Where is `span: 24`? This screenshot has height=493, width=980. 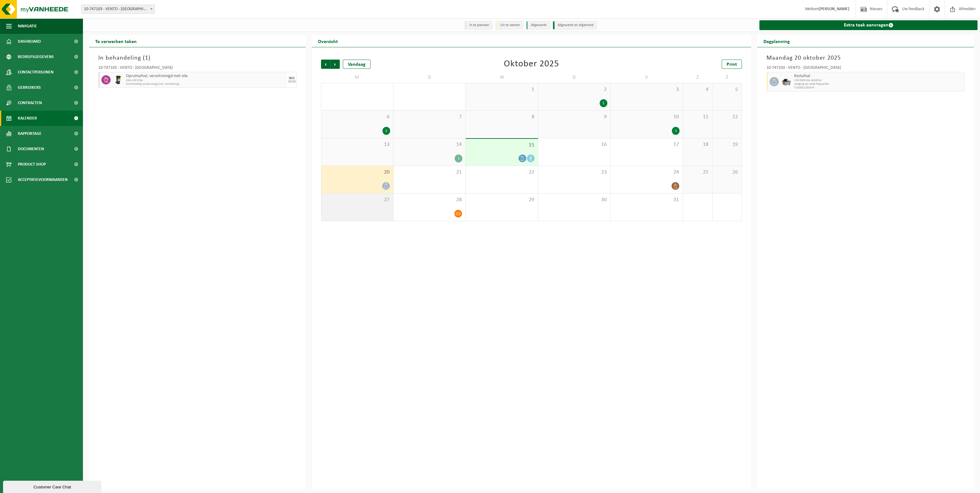 span: 24 is located at coordinates (647, 172).